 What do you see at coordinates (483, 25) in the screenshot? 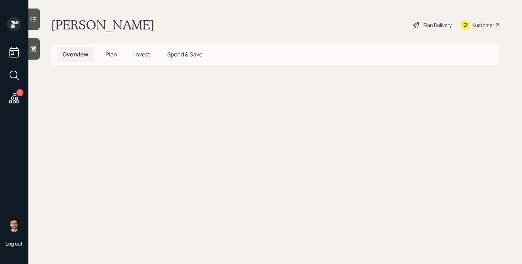
I see `div: Kustomer` at bounding box center [483, 25].